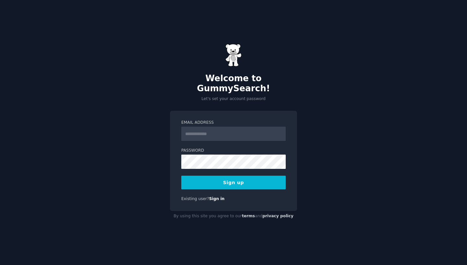  What do you see at coordinates (233, 55) in the screenshot?
I see `img: Gummy Bear` at bounding box center [233, 55].